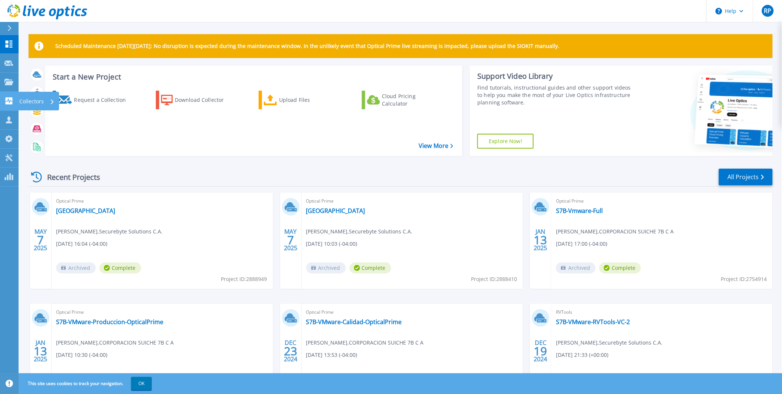 This screenshot has height=394, width=782. What do you see at coordinates (291, 351) in the screenshot?
I see `span: 23` at bounding box center [291, 351].